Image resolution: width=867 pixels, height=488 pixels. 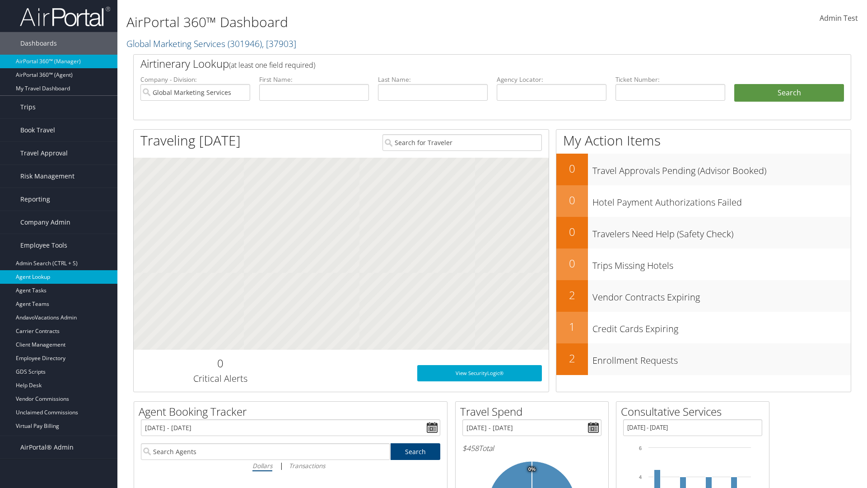 What do you see at coordinates (279, 43) in the screenshot?
I see `span: , [ 37903 ]` at bounding box center [279, 43].